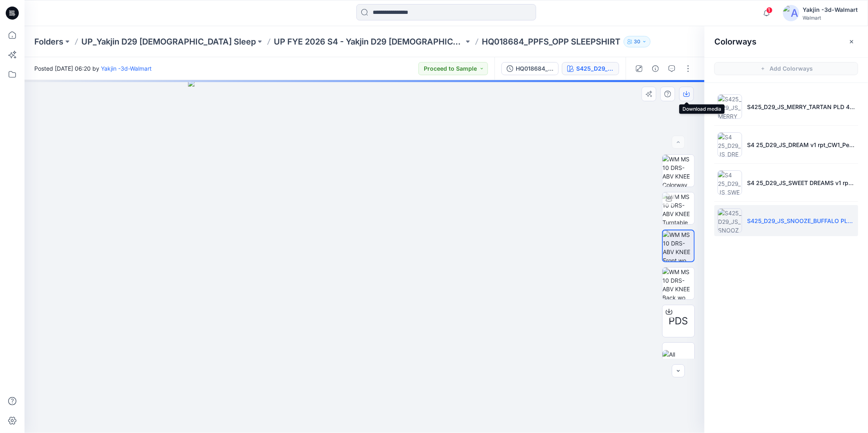 The height and width of the screenshot is (433, 868). Describe the element at coordinates (591, 69) in the screenshot. I see `button: S425_D29_JS_SNOOZE_BUFFALO PLAID STRAWBERRY SMOOTHIE 4X4_V1_Colorway 1_YJ` at that location.